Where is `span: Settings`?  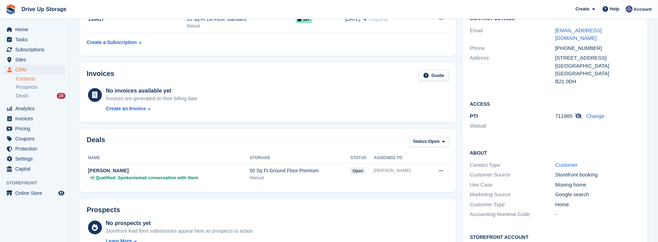
span: Settings is located at coordinates (36, 159).